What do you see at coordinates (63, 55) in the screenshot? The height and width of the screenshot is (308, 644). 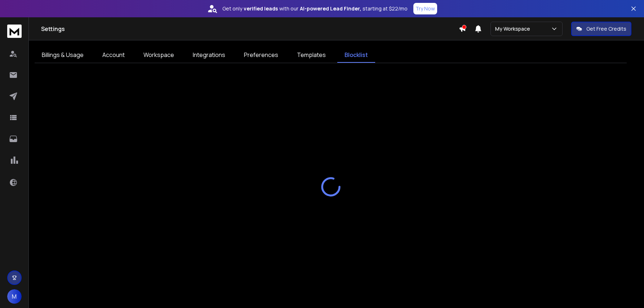 I see `a: Billings & Usage` at bounding box center [63, 55].